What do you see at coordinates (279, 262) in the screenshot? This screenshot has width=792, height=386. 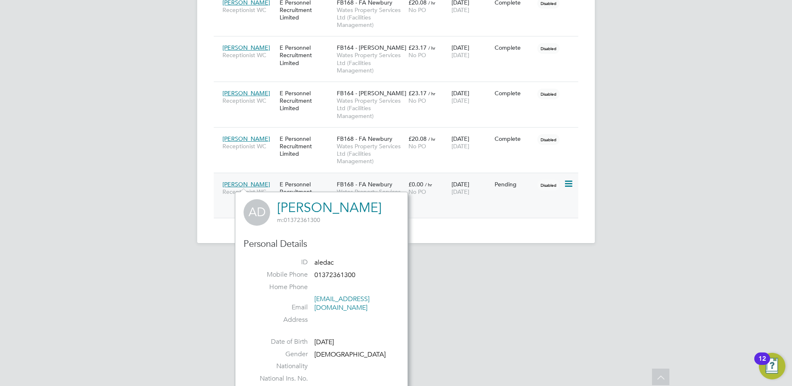 I see `label: ID` at bounding box center [279, 262].